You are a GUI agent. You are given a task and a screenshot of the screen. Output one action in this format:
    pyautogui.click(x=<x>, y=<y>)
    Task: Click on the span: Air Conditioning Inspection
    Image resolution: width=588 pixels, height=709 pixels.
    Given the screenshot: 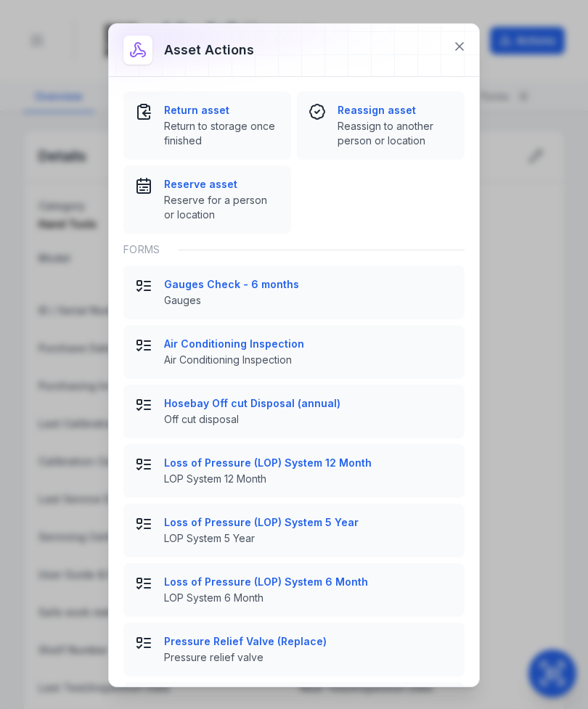 What is the action you would take?
    pyautogui.click(x=309, y=360)
    